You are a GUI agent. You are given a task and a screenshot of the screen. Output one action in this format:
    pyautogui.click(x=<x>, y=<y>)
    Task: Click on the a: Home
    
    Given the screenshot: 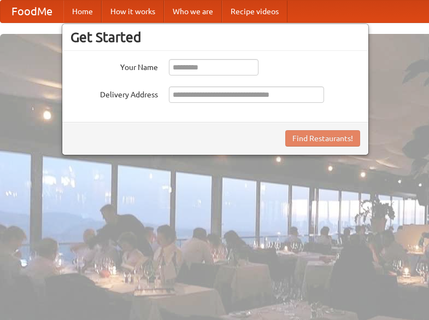 What is the action you would take?
    pyautogui.click(x=83, y=11)
    